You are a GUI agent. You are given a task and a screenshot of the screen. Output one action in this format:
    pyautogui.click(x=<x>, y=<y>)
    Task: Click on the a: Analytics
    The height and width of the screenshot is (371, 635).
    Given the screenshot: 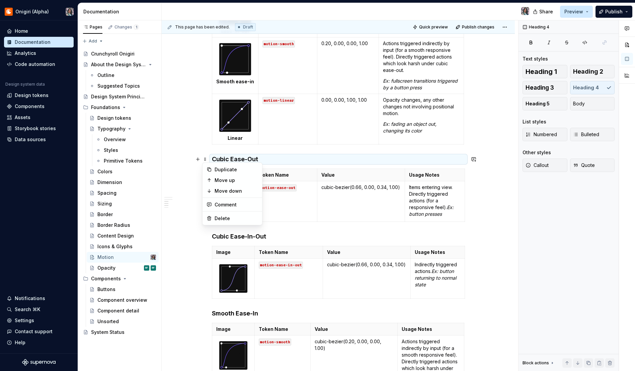 What is the action you would take?
    pyautogui.click(x=39, y=53)
    